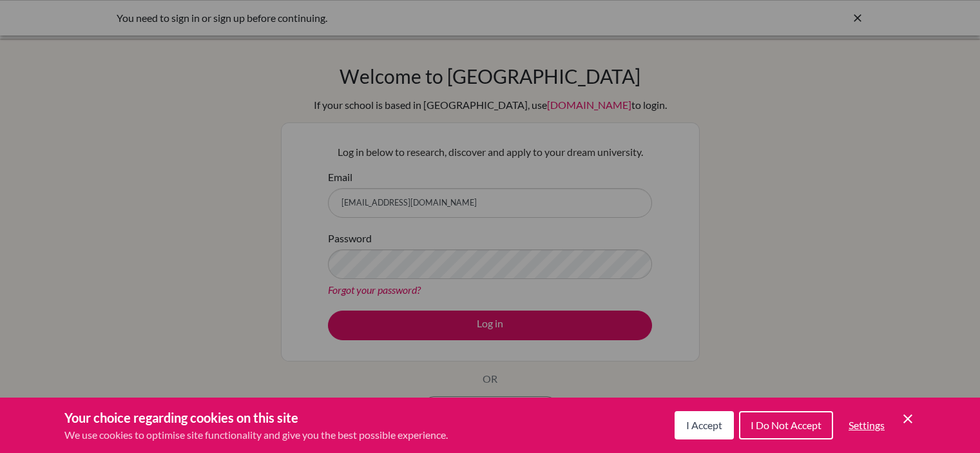 This screenshot has width=980, height=453. Describe the element at coordinates (256, 435) in the screenshot. I see `p: We use cookies to optimise site functionality and give you the best possible experience.` at that location.